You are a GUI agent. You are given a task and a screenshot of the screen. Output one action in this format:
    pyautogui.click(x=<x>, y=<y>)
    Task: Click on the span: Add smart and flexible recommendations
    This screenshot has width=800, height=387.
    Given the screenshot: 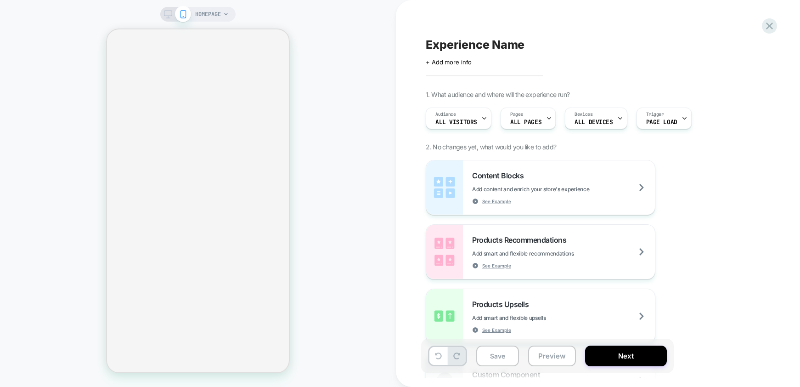 What is the action you would take?
    pyautogui.click(x=546, y=253)
    